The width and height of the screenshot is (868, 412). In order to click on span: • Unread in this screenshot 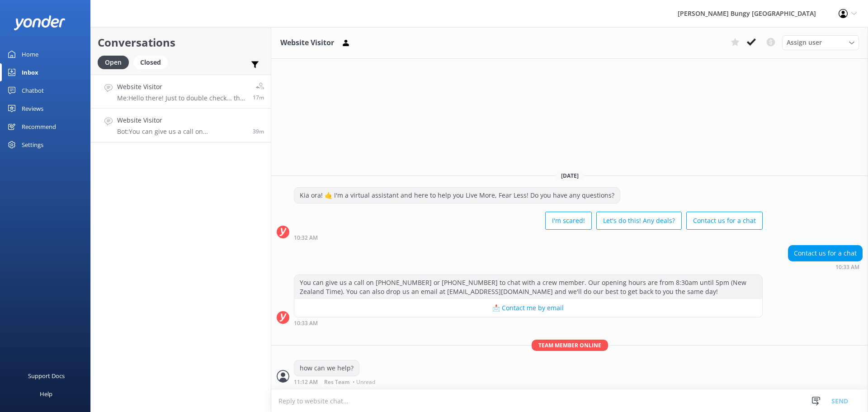, I will do `click(364, 382)`.